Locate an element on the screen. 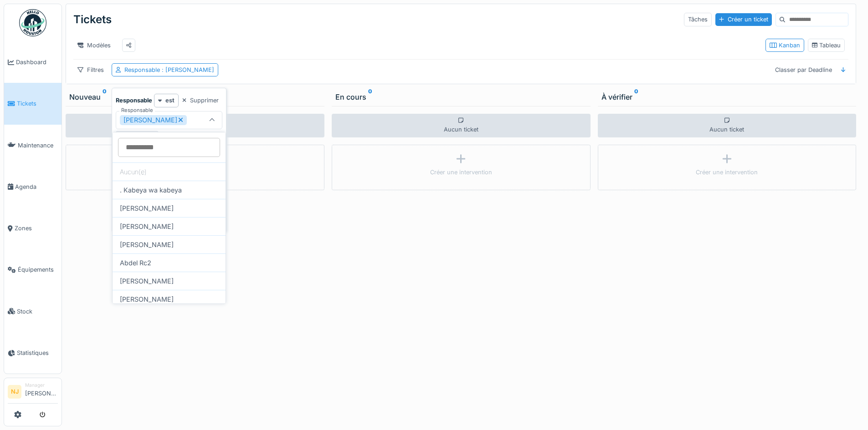 This screenshot has height=430, width=868. div: Créer un ticket is located at coordinates (743, 19).